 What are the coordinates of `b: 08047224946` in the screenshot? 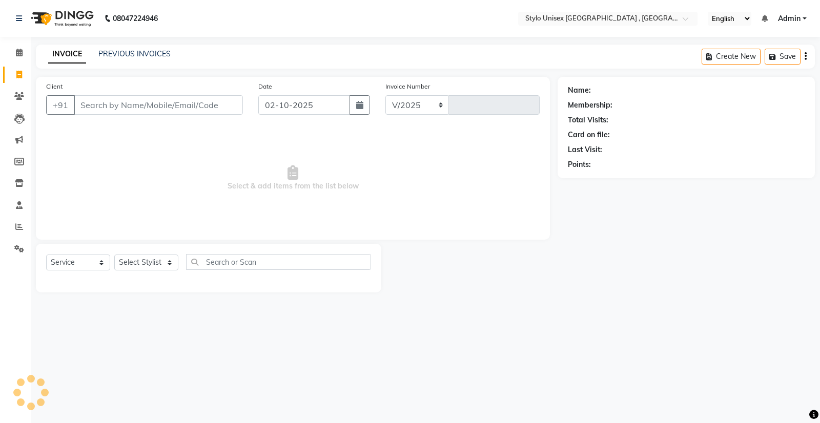 It's located at (135, 18).